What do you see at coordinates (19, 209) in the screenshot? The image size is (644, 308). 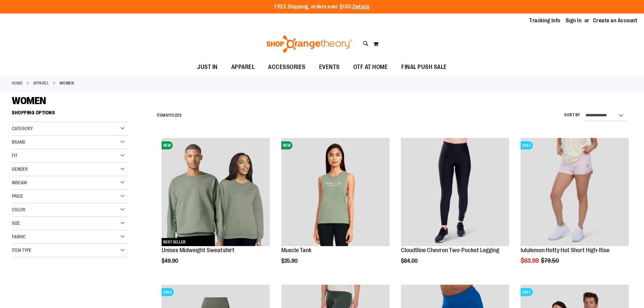 I see `span: Color` at bounding box center [19, 209].